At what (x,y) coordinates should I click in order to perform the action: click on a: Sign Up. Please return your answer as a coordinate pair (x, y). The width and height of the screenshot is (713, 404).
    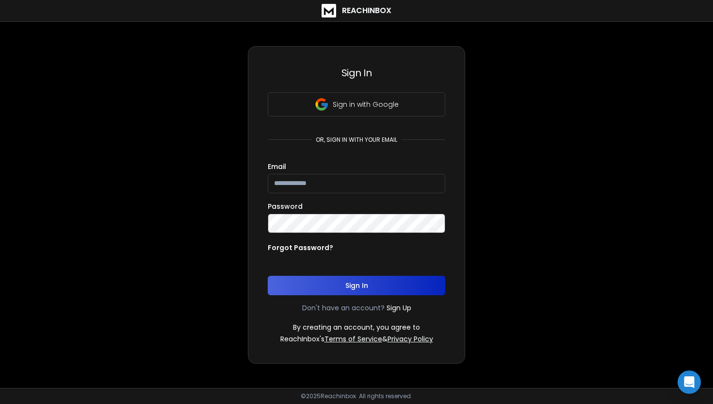
    Looking at the image, I should click on (399, 308).